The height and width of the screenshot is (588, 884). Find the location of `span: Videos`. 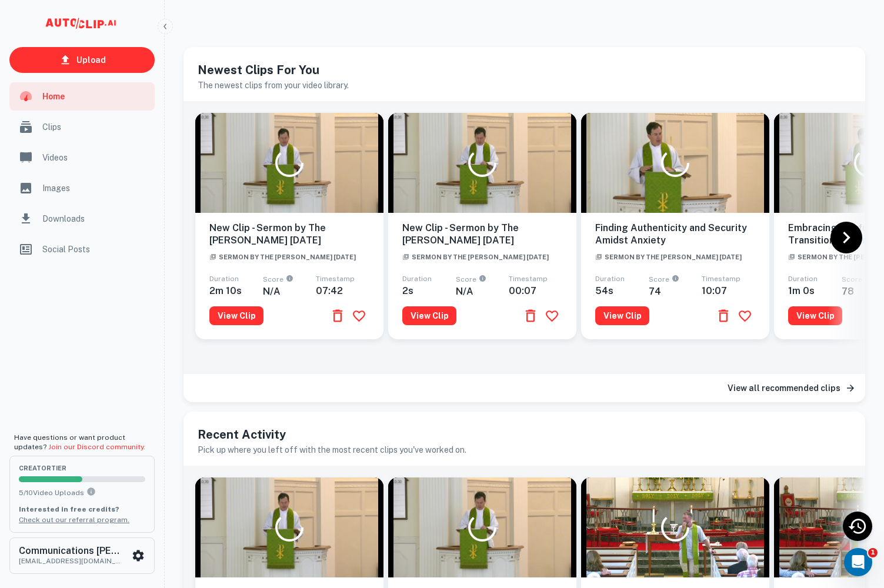

span: Videos is located at coordinates (95, 158).